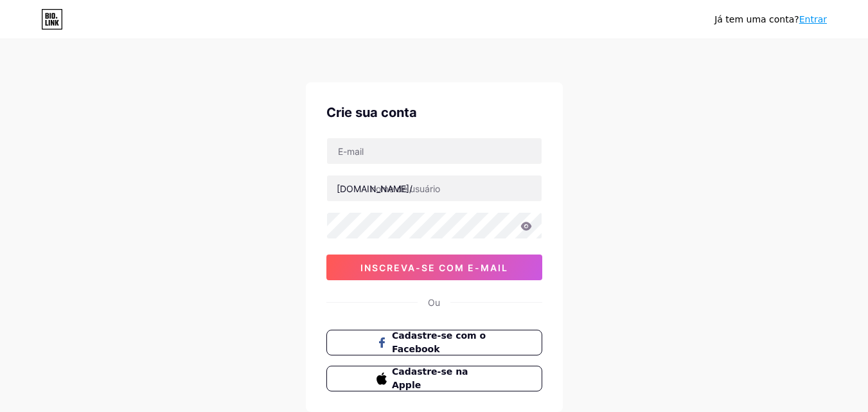  I want to click on button: Cadastre-se com o Facebook, so click(434, 342).